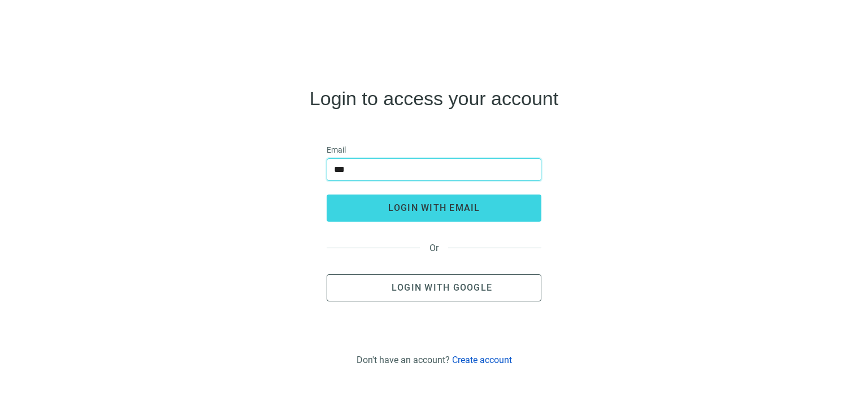 The height and width of the screenshot is (393, 868). What do you see at coordinates (434, 208) in the screenshot?
I see `button: login with email` at bounding box center [434, 208].